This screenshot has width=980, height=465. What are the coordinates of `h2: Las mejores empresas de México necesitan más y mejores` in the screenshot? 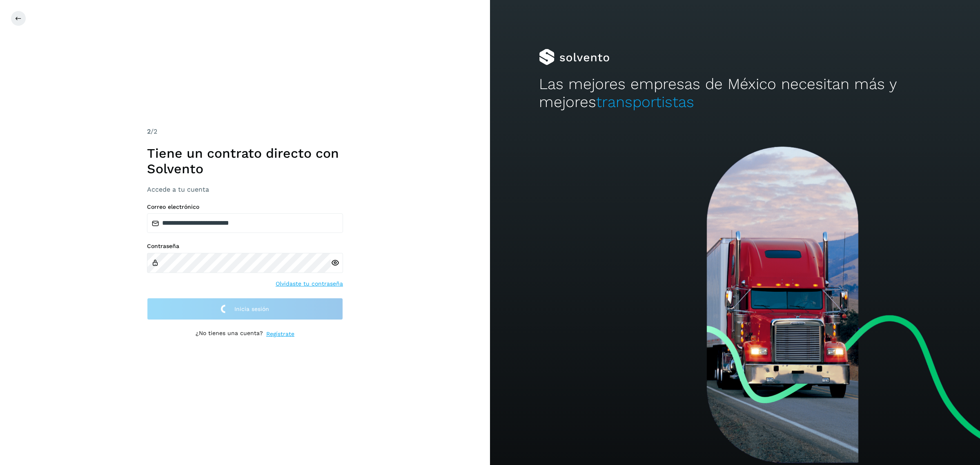 It's located at (735, 93).